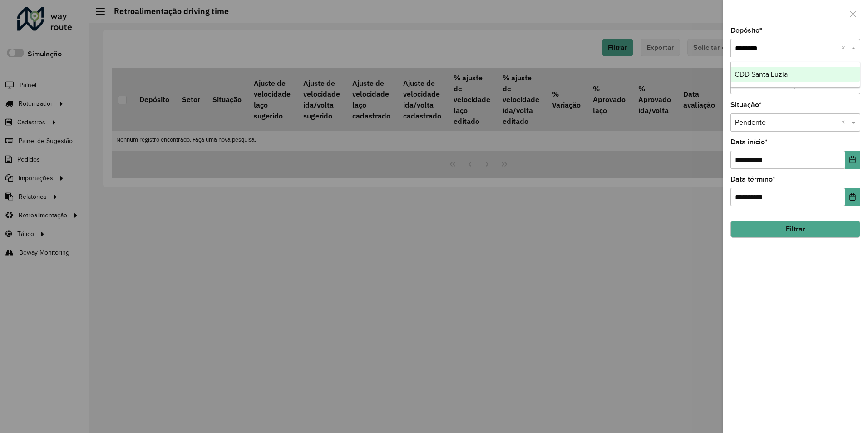 Image resolution: width=868 pixels, height=433 pixels. I want to click on label: Situação, so click(746, 105).